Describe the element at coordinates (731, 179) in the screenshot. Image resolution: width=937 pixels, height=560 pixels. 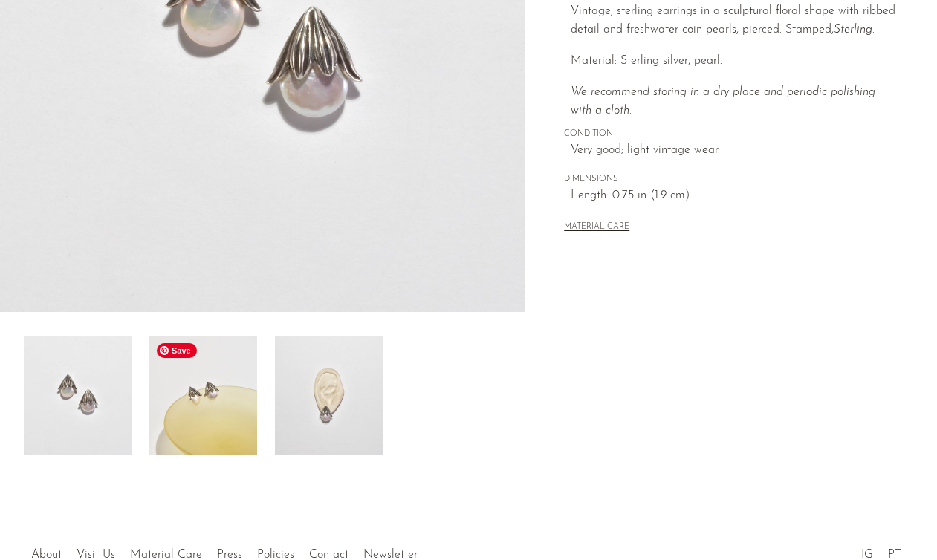
I see `span: DIMENSIONS` at that location.